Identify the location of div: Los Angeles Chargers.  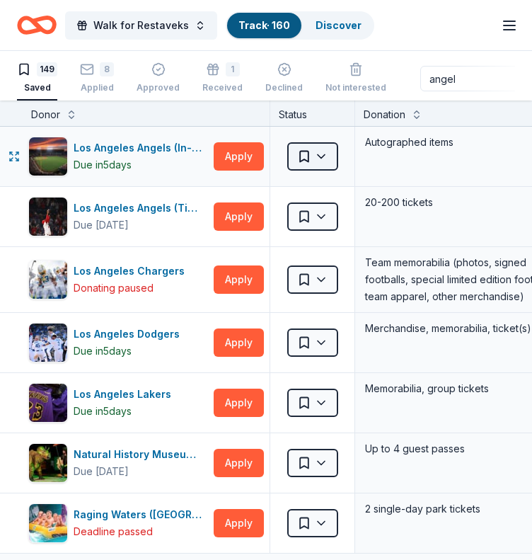
(132, 271).